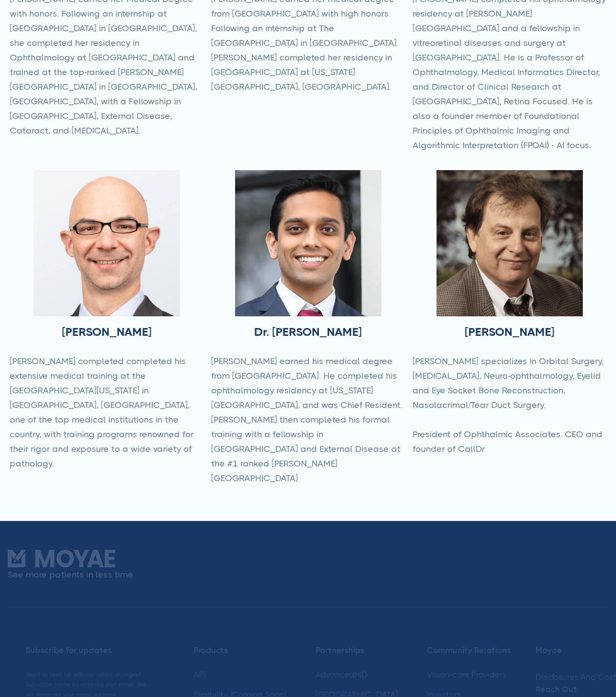 Image resolution: width=616 pixels, height=697 pixels. I want to click on p: See more patients in less time, so click(70, 574).